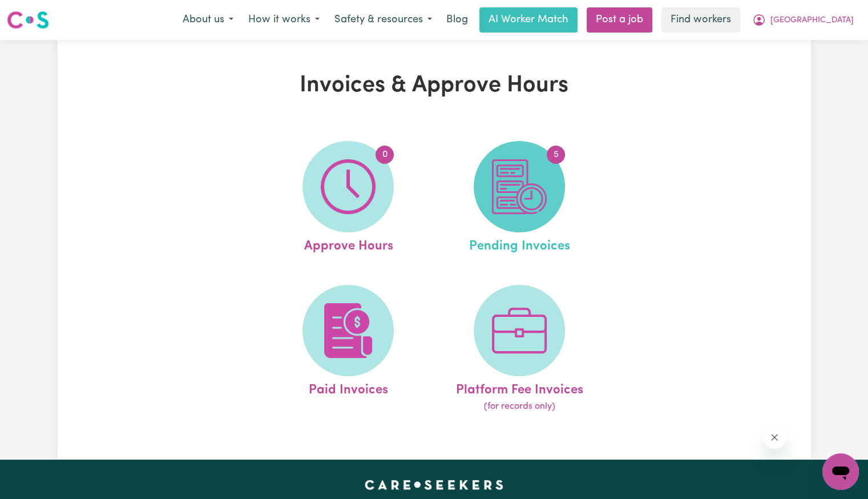  I want to click on span: 5, so click(556, 155).